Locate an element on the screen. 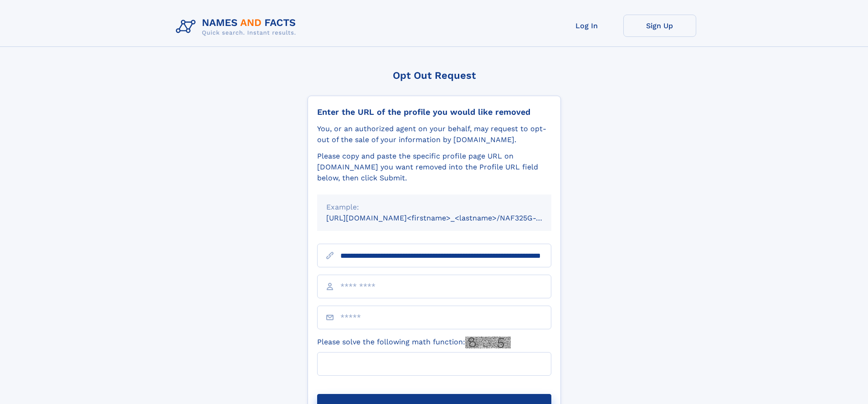  a: Log In is located at coordinates (587, 26).